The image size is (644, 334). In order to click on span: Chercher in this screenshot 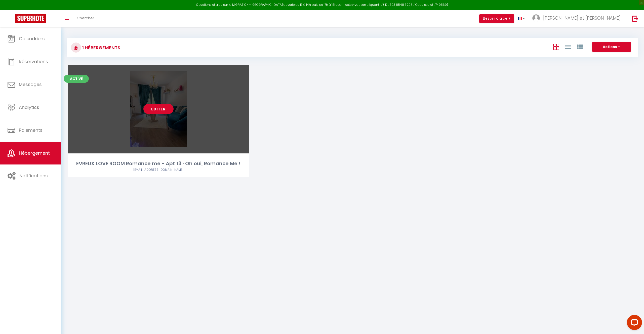, I will do `click(85, 18)`.